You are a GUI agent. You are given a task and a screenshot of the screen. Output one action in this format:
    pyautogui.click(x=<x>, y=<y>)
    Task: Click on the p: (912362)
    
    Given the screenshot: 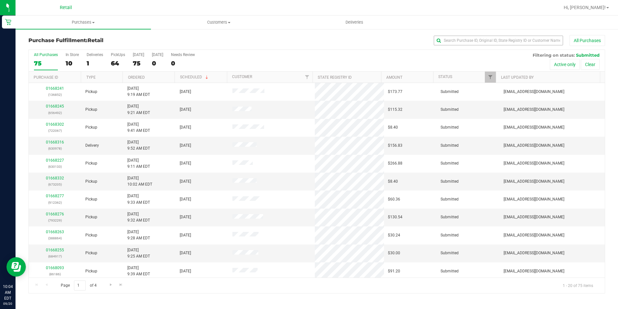 What is the action you would take?
    pyautogui.click(x=55, y=202)
    